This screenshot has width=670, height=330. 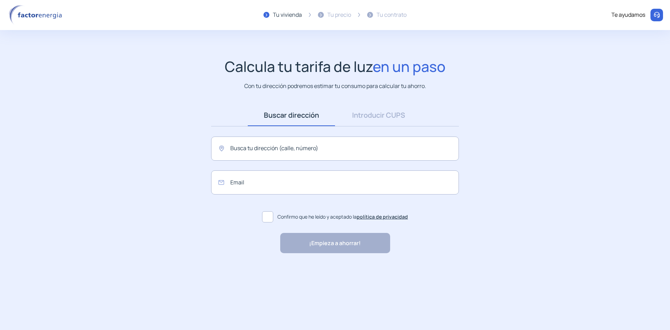 What do you see at coordinates (343, 217) in the screenshot?
I see `span: Confirmo que he leído y aceptado la` at bounding box center [343, 217].